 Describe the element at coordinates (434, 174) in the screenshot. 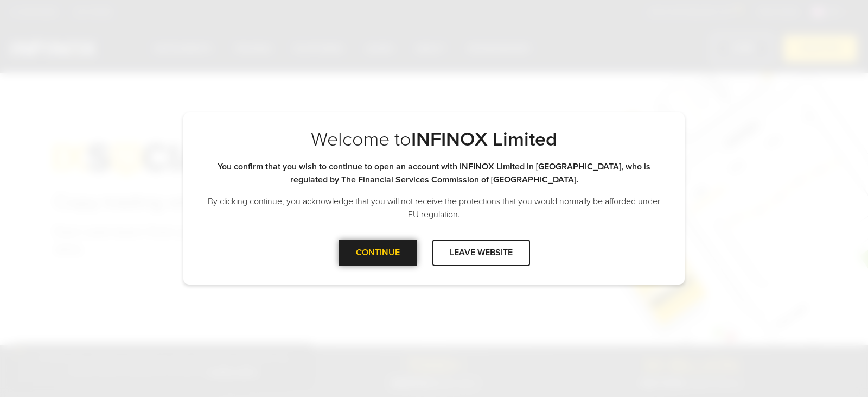

I see `strong: You confirm that you wish to continue to open an account with INFINOX Limited in [GEOGRAPHIC_DATA...` at that location.